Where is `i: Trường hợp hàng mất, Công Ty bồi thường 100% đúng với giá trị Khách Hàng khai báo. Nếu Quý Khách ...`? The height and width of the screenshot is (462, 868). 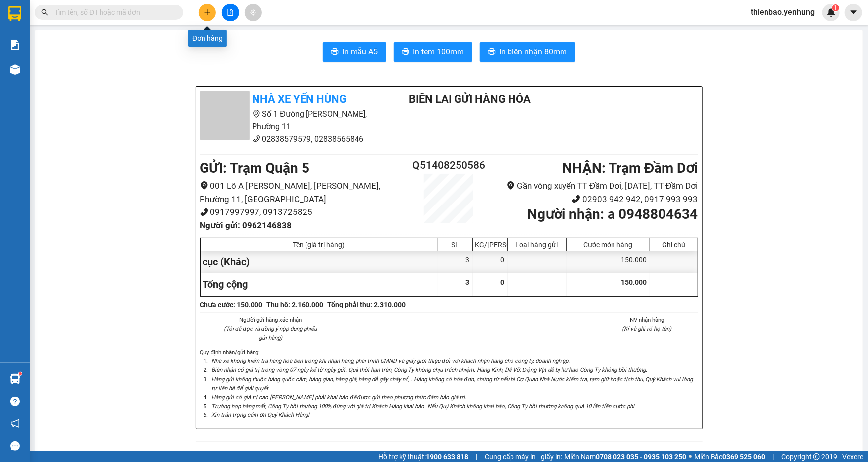
i: Trường hợp hàng mất, Công Ty bồi thường 100% đúng với giá trị Khách Hàng khai báo. Nếu Quý Khách ... is located at coordinates (424, 406).